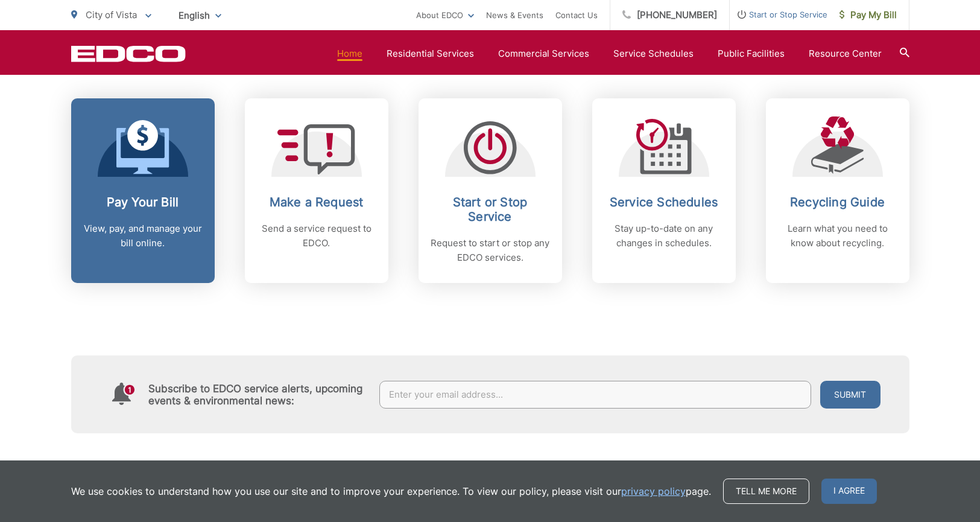 Image resolution: width=980 pixels, height=522 pixels. I want to click on h2: Start or Stop Service, so click(490, 209).